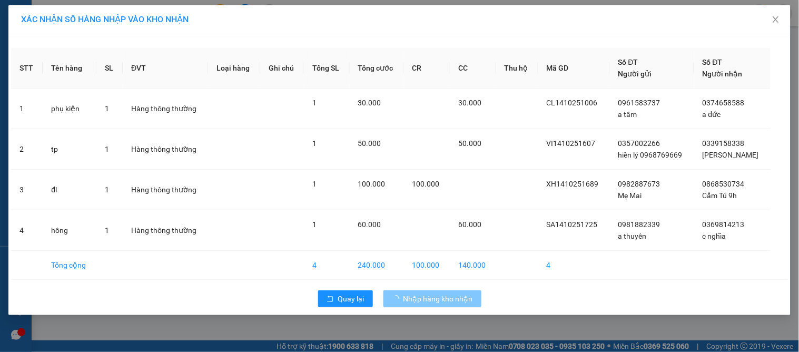 Image resolution: width=799 pixels, height=352 pixels. Describe the element at coordinates (346, 299) in the screenshot. I see `button: rollbackQuay lại` at that location.